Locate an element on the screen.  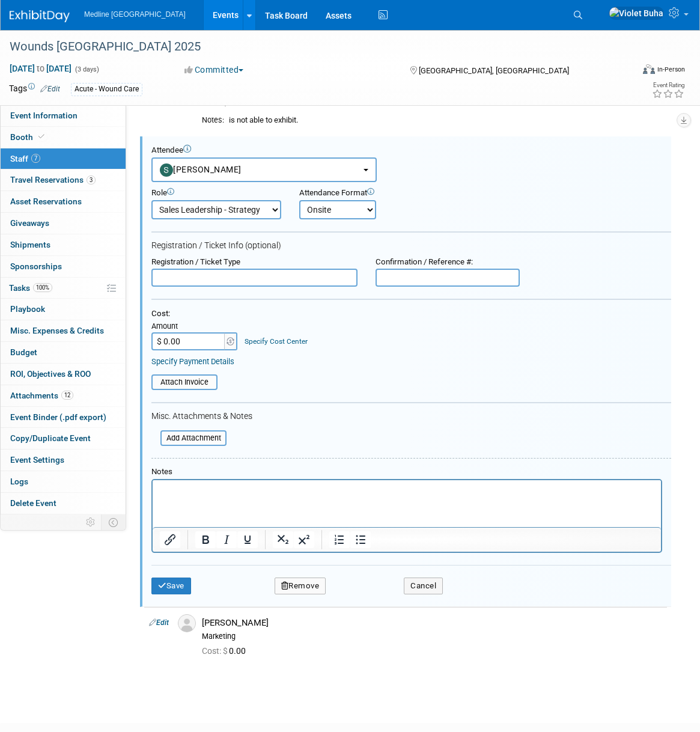
span: 0.00 is located at coordinates (226, 651).